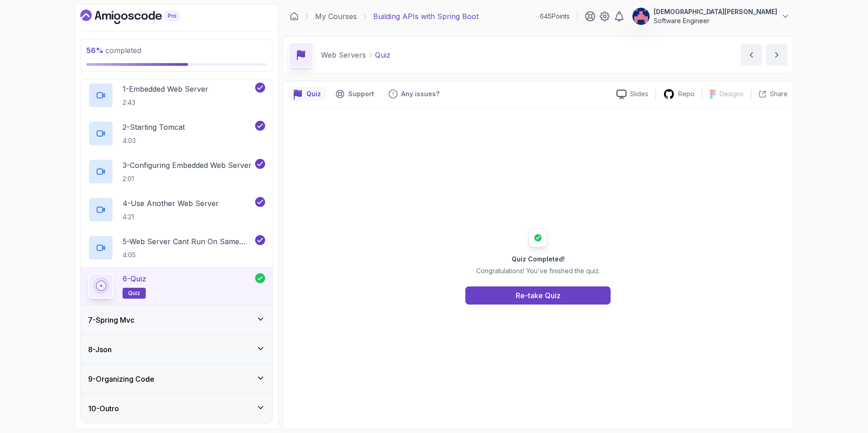  What do you see at coordinates (154, 127) in the screenshot?
I see `p: 2 - Starting Tomcat` at bounding box center [154, 127].